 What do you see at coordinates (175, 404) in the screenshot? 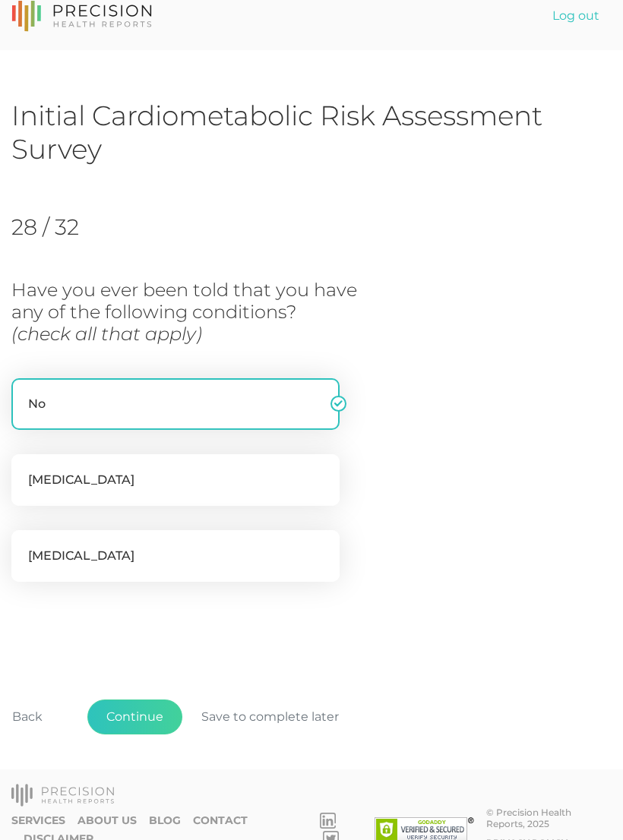
I see `label: No` at bounding box center [175, 404].